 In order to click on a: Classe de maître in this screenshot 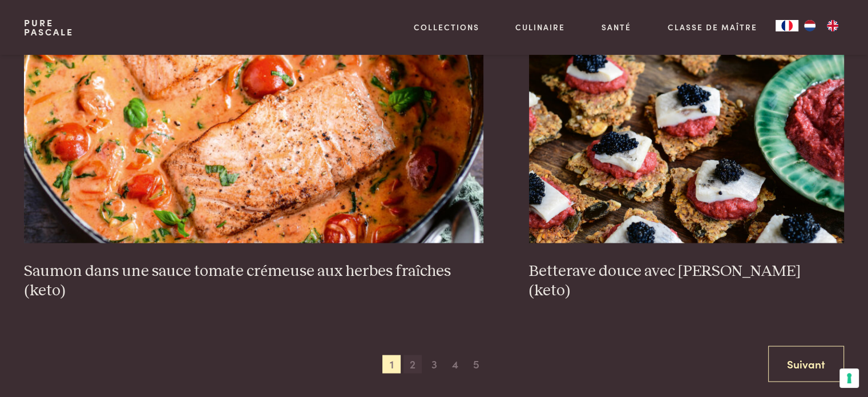, I will do `click(712, 27)`.